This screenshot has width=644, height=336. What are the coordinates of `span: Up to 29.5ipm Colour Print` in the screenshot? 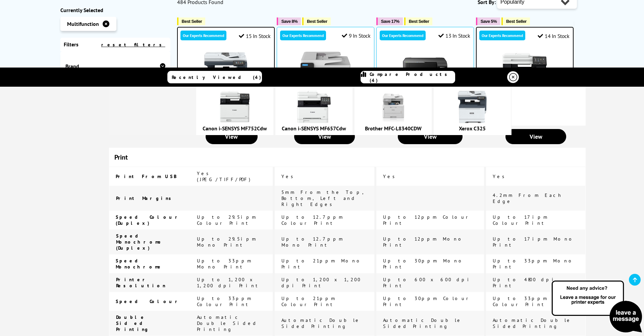 It's located at (227, 220).